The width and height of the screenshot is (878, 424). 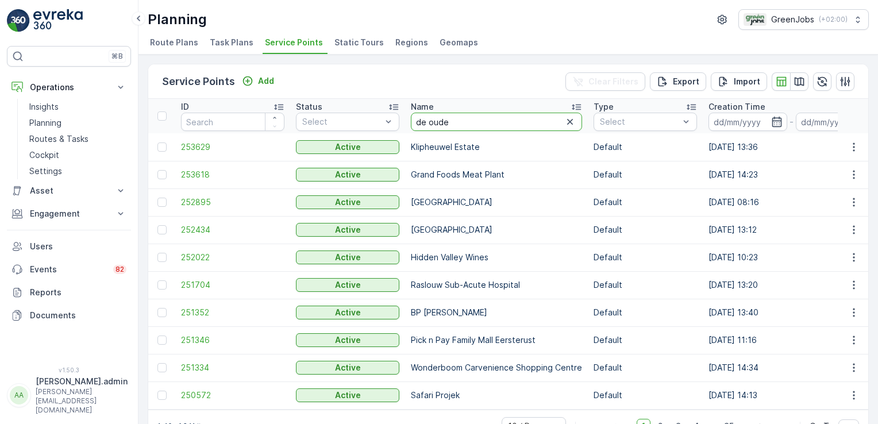 I want to click on span: v 1.50.3, so click(x=69, y=370).